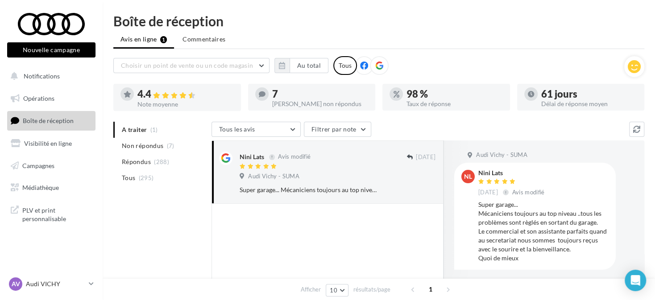  I want to click on span: Non répondus, so click(142, 146).